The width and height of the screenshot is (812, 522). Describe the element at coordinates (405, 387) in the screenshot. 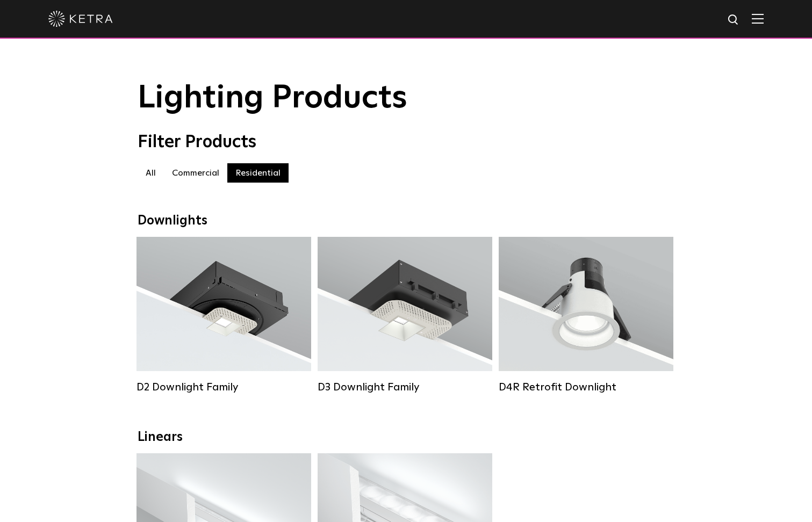

I see `div: D3 Downlight Family` at that location.